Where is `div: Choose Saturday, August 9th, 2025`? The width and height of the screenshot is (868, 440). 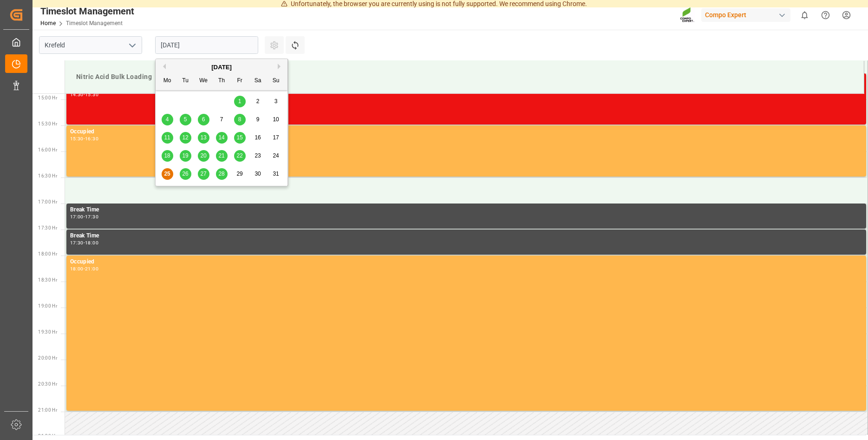 div: Choose Saturday, August 9th, 2025 is located at coordinates (258, 119).